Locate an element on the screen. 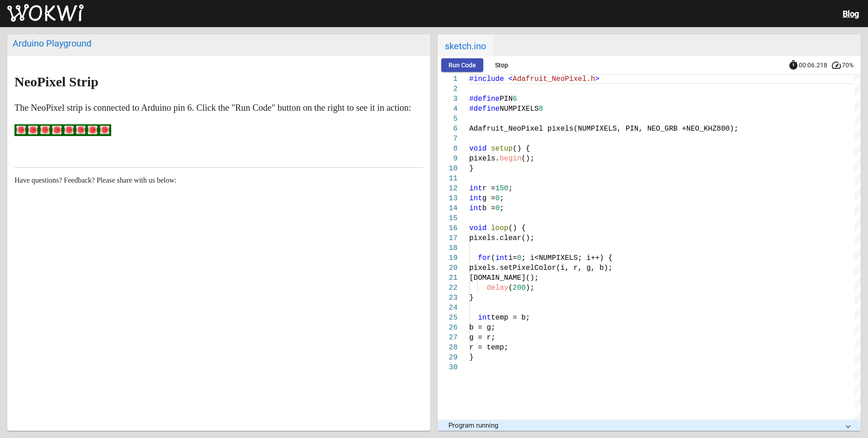  div: 2 is located at coordinates (448, 89).